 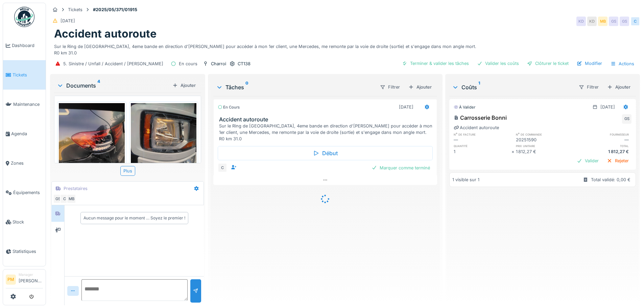 I want to click on div: Charroi, so click(x=218, y=64).